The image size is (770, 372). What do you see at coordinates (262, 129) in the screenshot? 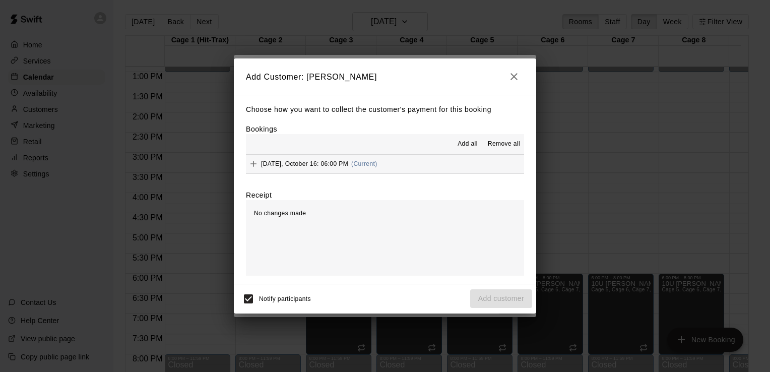
I see `label: Bookings` at bounding box center [262, 129].